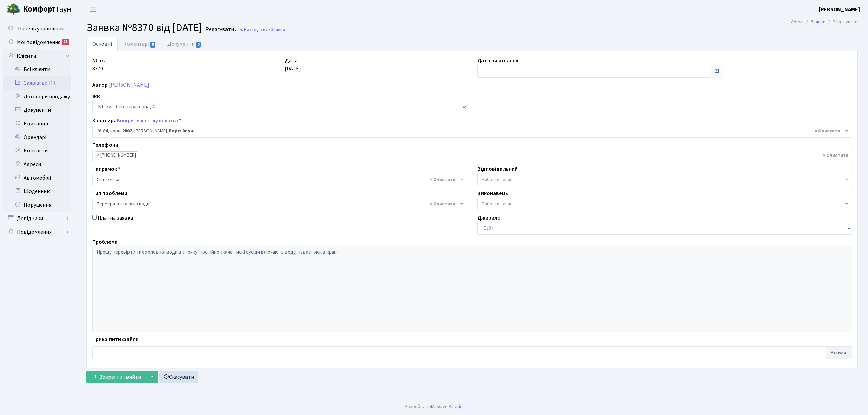  Describe the element at coordinates (37, 83) in the screenshot. I see `a: Заявки до КК` at that location.